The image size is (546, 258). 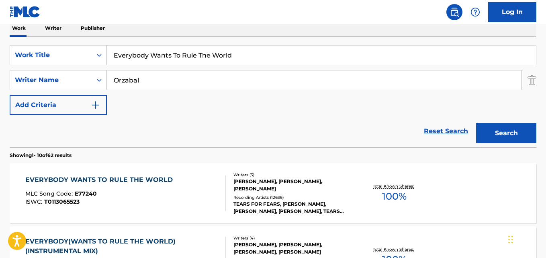 What do you see at coordinates (476, 12) in the screenshot?
I see `div: Help` at bounding box center [476, 12].